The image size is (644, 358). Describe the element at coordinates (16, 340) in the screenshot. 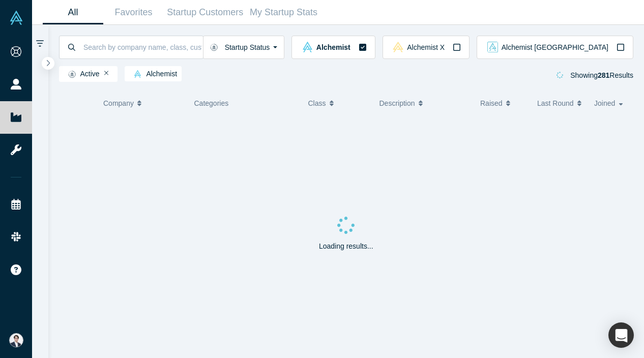

I see `img: Eisuke Shimizu's Account` at that location.